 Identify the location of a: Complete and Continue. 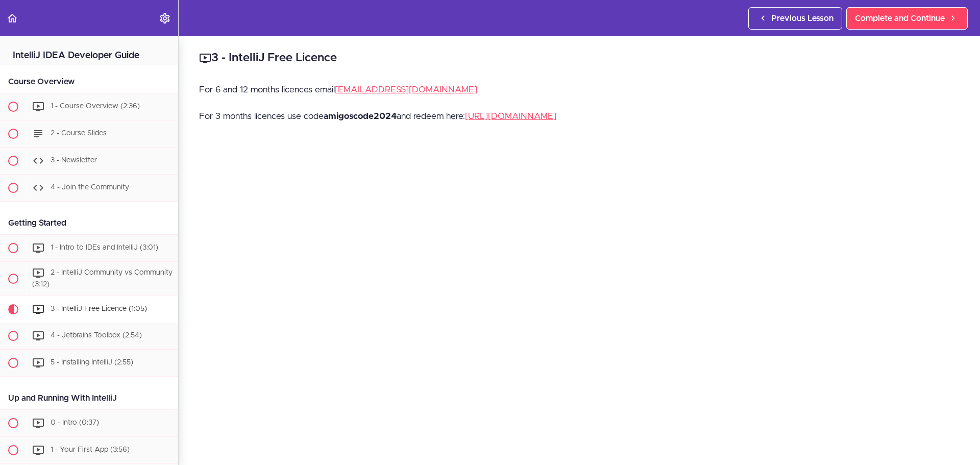
(907, 18).